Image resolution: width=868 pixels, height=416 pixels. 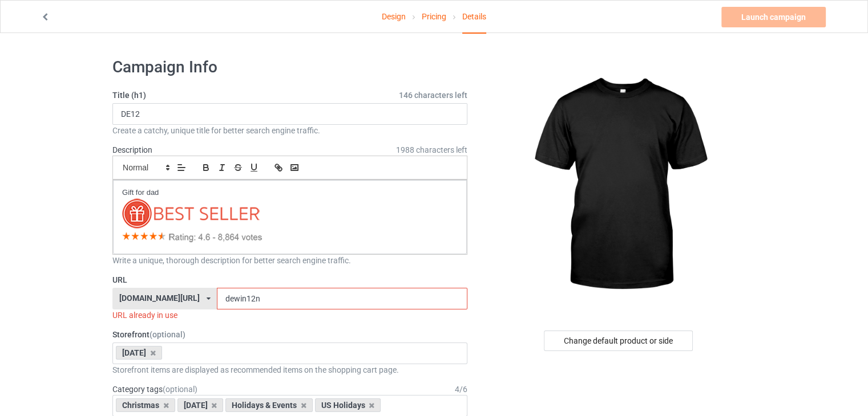 What do you see at coordinates (290, 193) in the screenshot?
I see `p: Gift for dad` at bounding box center [290, 193].